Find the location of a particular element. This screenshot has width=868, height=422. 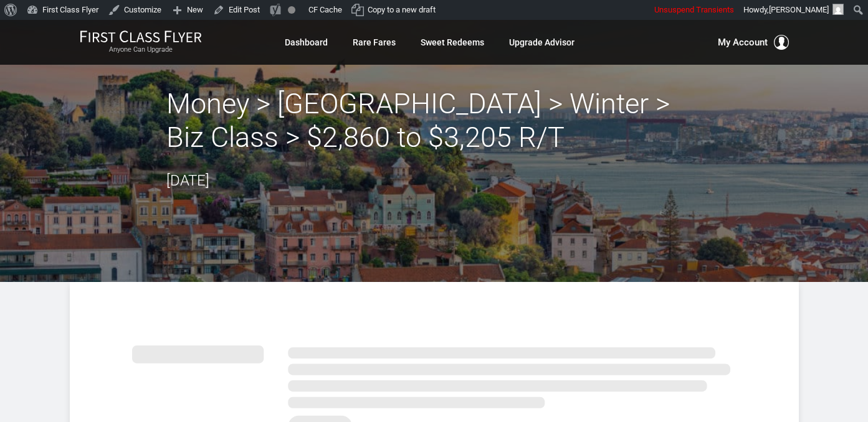

small: Anyone Can Upgrade is located at coordinates (140, 50).